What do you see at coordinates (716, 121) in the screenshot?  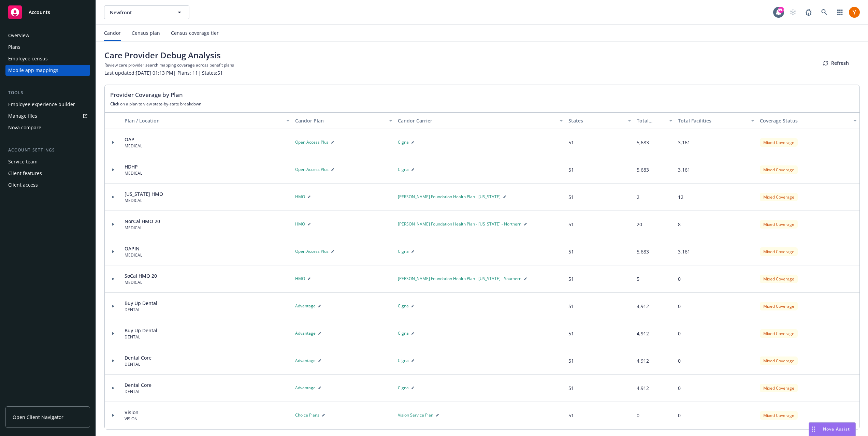 I see `button: Total Facilities` at bounding box center [716, 121].